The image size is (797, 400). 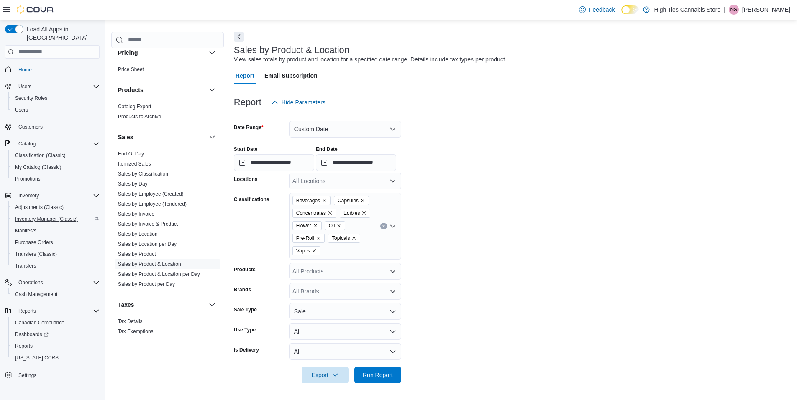 What do you see at coordinates (27, 144) in the screenshot?
I see `span: Catalog` at bounding box center [27, 144].